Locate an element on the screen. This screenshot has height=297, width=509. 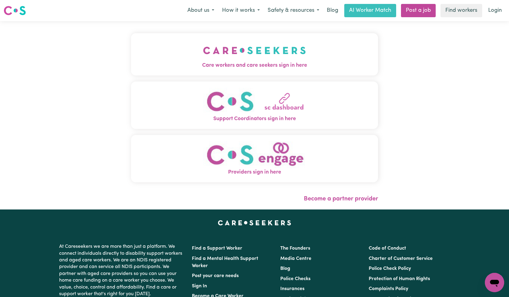
button: Support Coordinators sign in here is located at coordinates (255, 105).